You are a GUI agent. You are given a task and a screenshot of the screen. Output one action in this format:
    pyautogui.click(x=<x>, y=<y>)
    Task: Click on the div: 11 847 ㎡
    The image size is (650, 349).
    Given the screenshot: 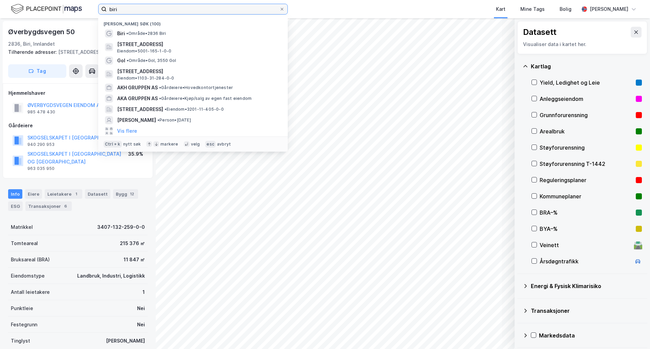 What is the action you would take?
    pyautogui.click(x=134, y=260)
    